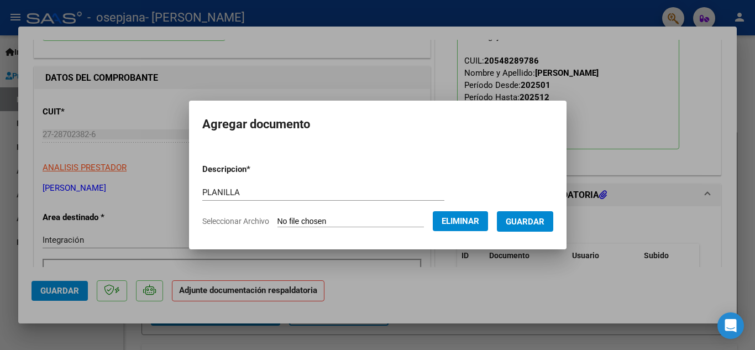  I want to click on h2: Agregar documento, so click(377, 124).